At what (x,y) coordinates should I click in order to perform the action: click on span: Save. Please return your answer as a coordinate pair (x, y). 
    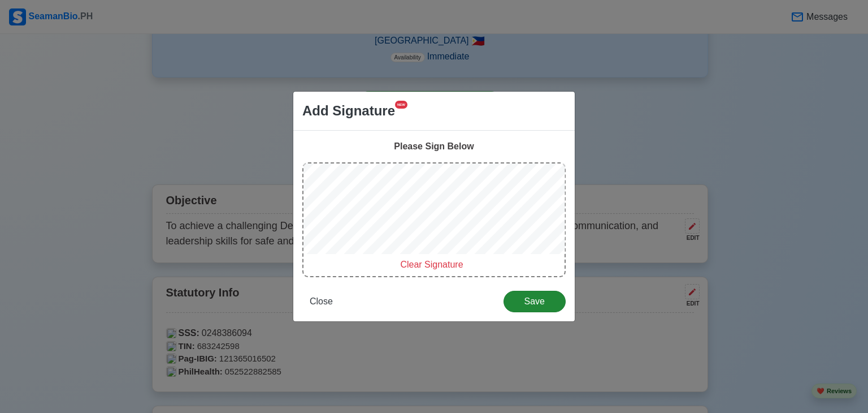
    Looking at the image, I should click on (535, 300).